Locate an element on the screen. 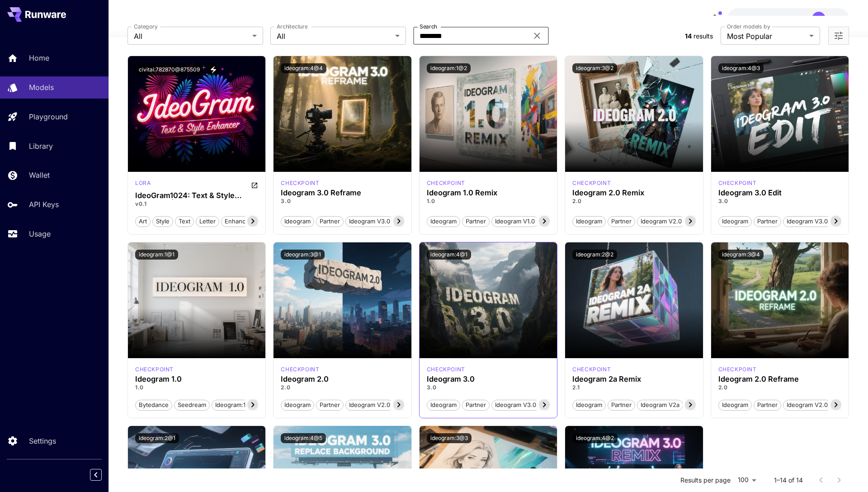 The width and height of the screenshot is (868, 492). div: 100 is located at coordinates (747, 480).